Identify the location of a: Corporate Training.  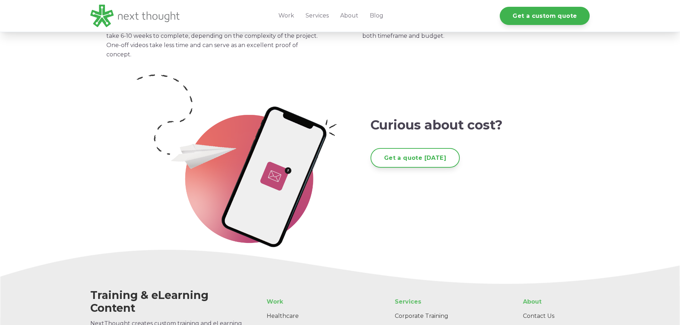
(447, 316).